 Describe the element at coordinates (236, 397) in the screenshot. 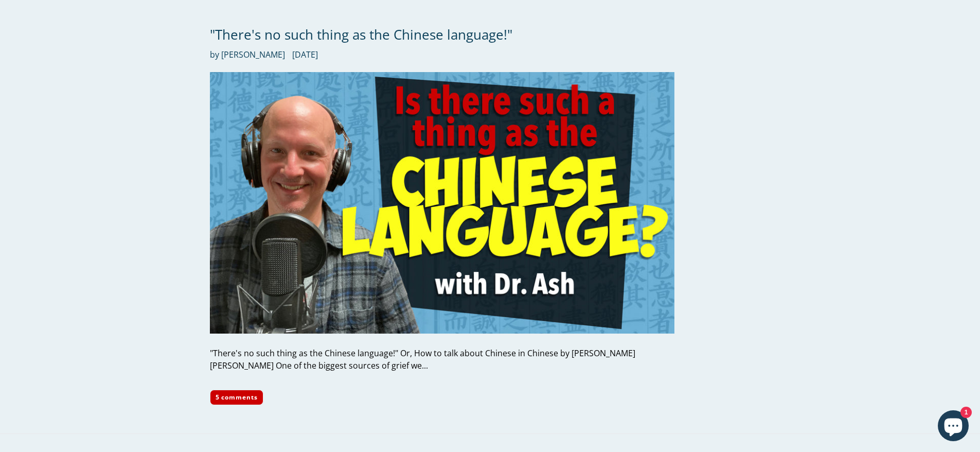

I see `a: 5 comments` at that location.